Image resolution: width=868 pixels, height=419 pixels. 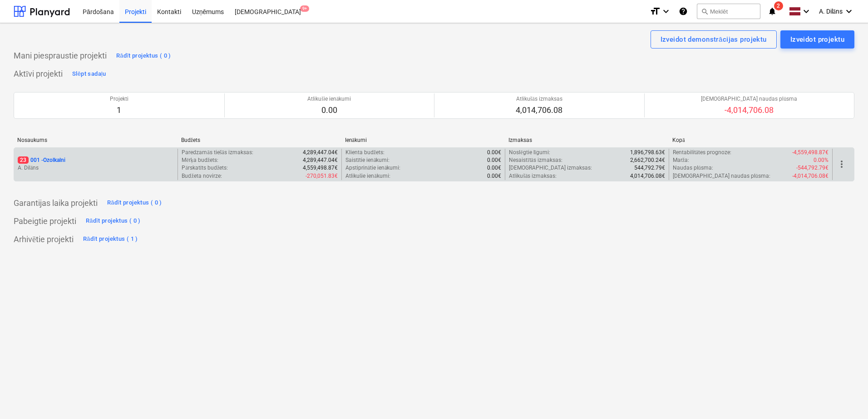 What do you see at coordinates (44, 240) in the screenshot?
I see `p: Arhivētie projekti` at bounding box center [44, 240].